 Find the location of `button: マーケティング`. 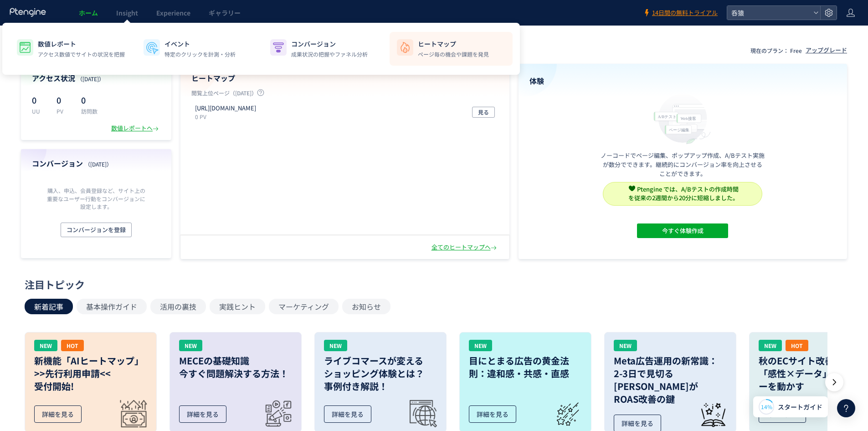

button: マーケティング is located at coordinates (303, 307).